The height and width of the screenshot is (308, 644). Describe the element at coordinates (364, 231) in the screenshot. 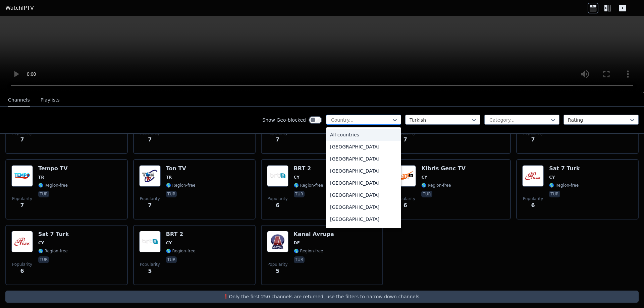

I see `div: Aruba` at that location.